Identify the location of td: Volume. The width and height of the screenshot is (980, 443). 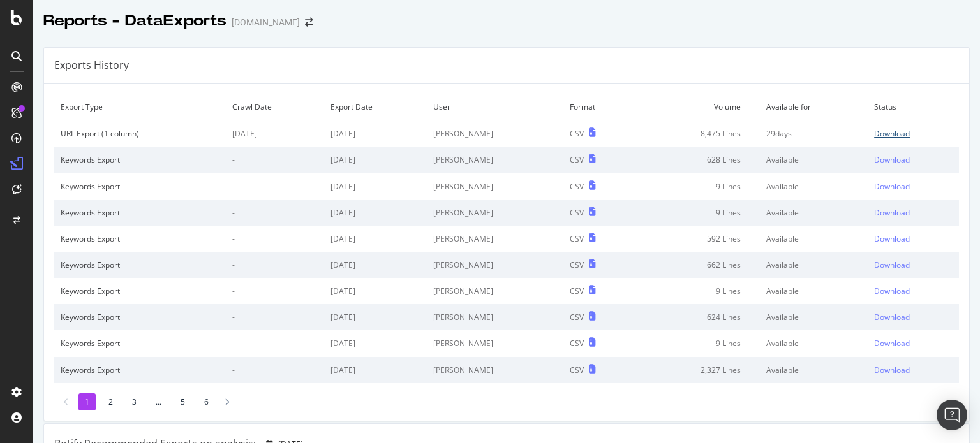
(697, 108).